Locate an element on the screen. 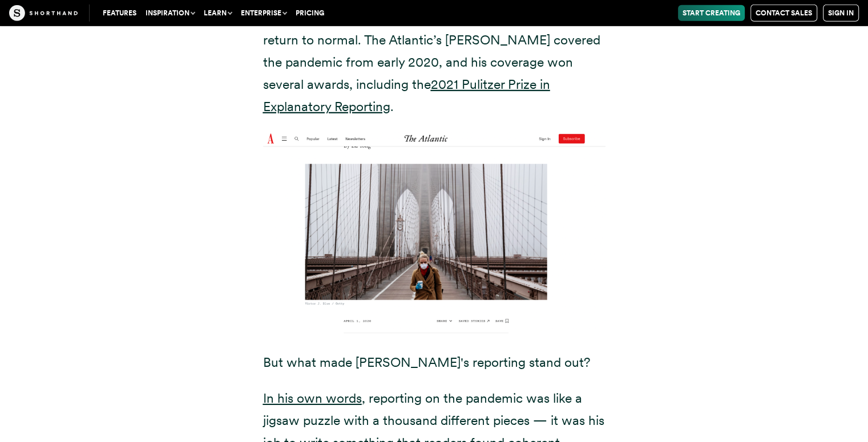  img: Screenshot from The Atlantic, with a large image showing someone in a medical mask and a large co... is located at coordinates (434, 233).